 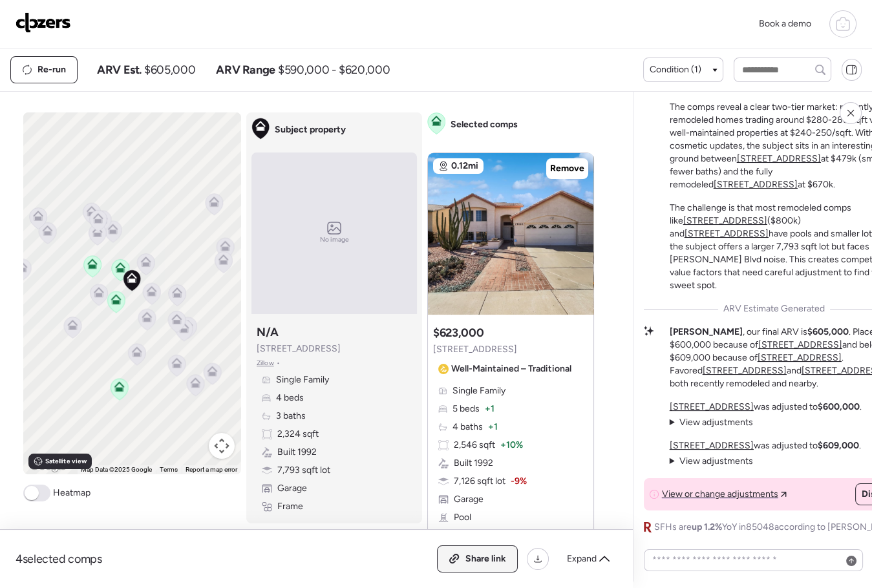 What do you see at coordinates (298, 435) in the screenshot?
I see `span: 2,324 sqft` at bounding box center [298, 435].